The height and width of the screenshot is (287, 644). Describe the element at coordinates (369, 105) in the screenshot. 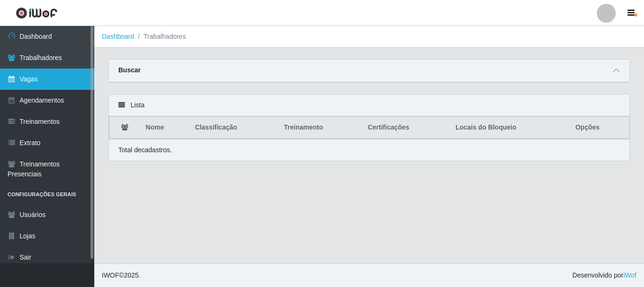

I see `div: Lista` at that location.